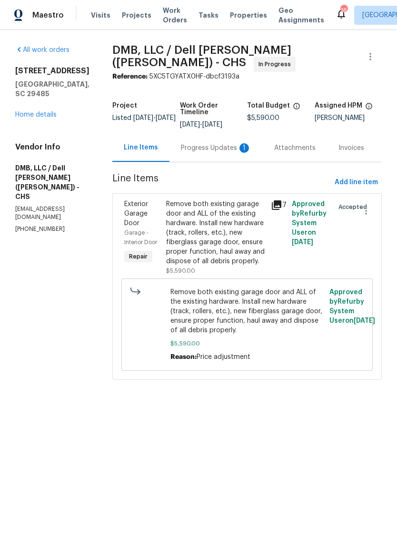 Image resolution: width=397 pixels, height=545 pixels. Describe the element at coordinates (247, 77) in the screenshot. I see `div: 5XC5TGYATX0HF-dbcf3193a` at that location.